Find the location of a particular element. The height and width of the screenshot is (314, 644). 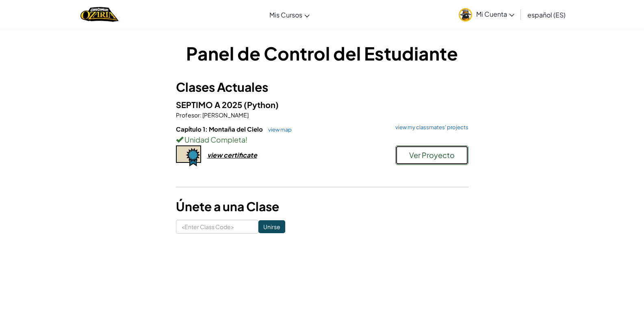

img: avatar is located at coordinates (465, 15).